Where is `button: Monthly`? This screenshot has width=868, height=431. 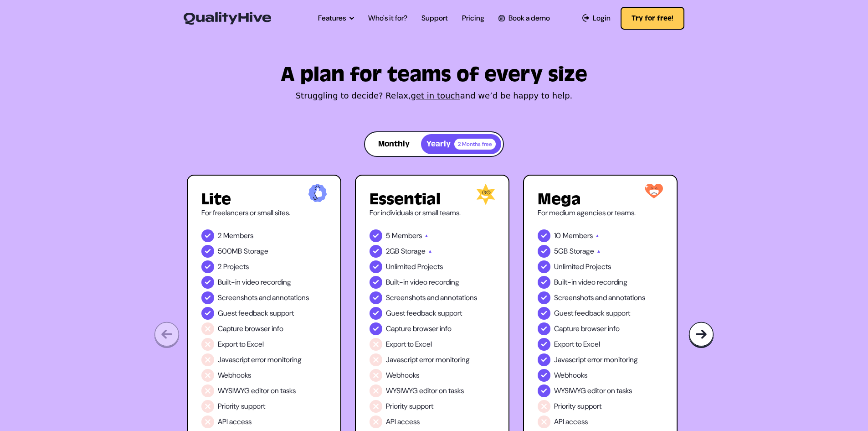 button: Monthly is located at coordinates (394, 144).